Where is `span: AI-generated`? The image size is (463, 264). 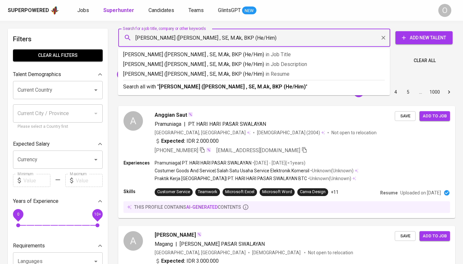
span: AI-generated is located at coordinates (202, 207).